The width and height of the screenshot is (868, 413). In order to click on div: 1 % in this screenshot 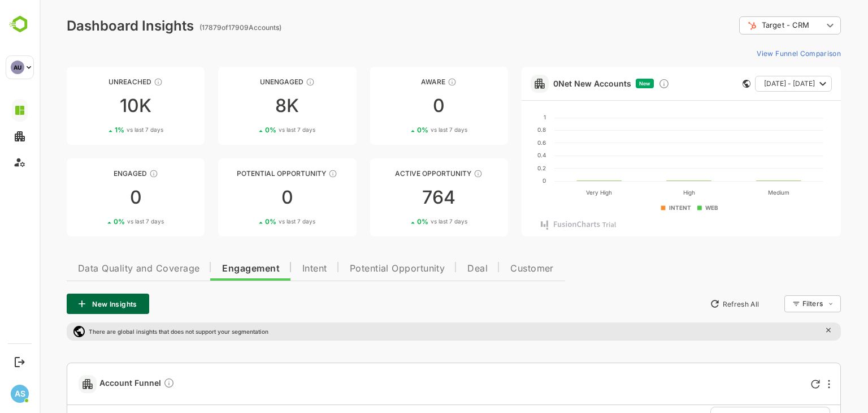, I will do `click(99, 130)`.